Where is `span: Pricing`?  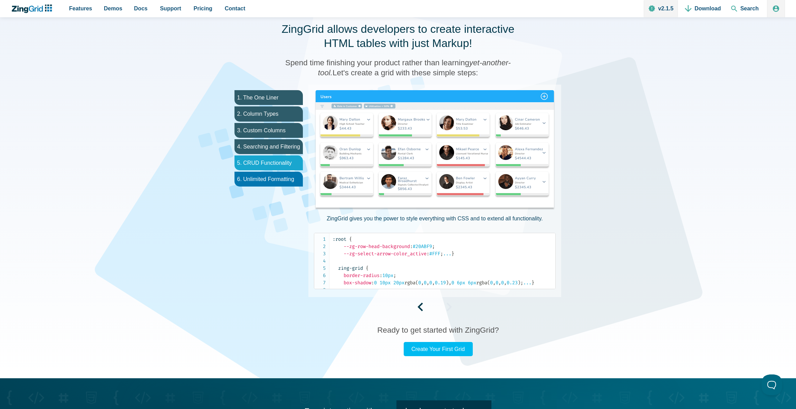
span: Pricing is located at coordinates (203, 8).